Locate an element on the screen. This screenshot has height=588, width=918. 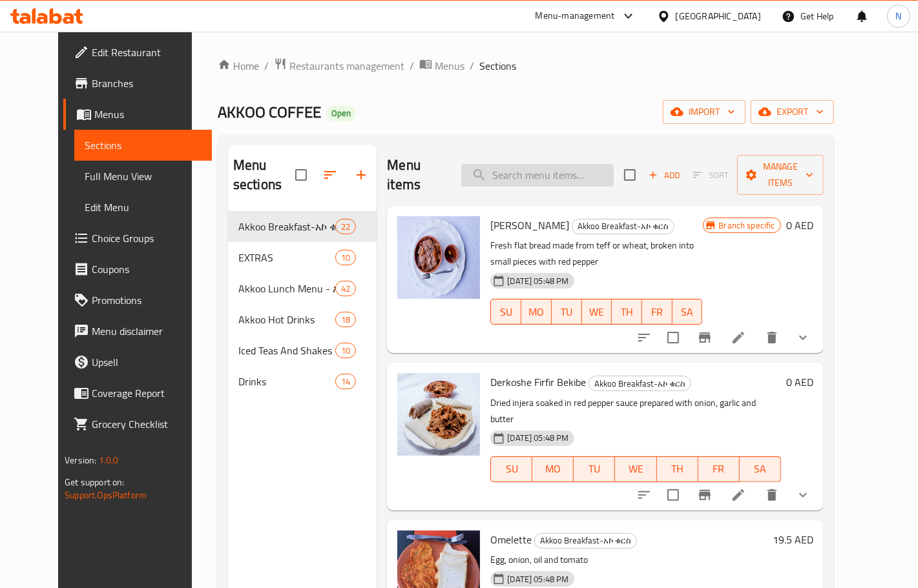
a: Sections is located at coordinates (143, 145).